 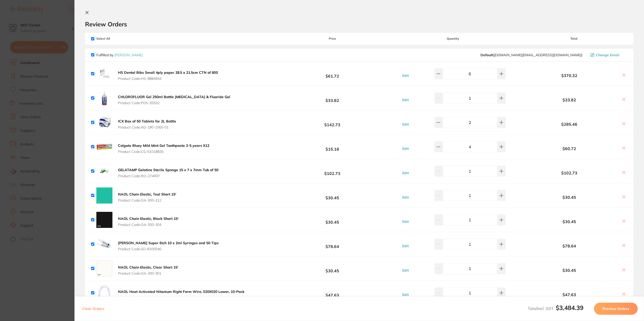 What do you see at coordinates (181, 292) in the screenshot?
I see `b: NAOL Heat Activated Nitanium Right Form Wire, 020X020 Lower, 10-Pack` at bounding box center [181, 292].